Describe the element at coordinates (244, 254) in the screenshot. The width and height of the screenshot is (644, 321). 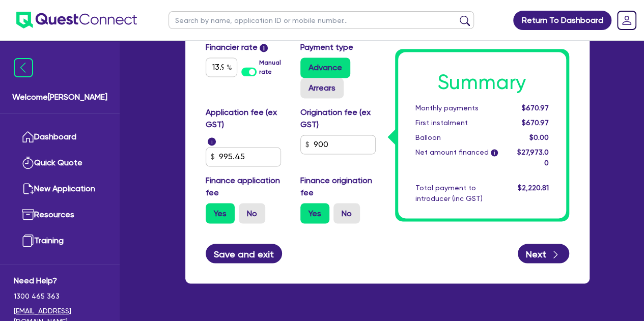
I see `button: Save and exit` at that location.